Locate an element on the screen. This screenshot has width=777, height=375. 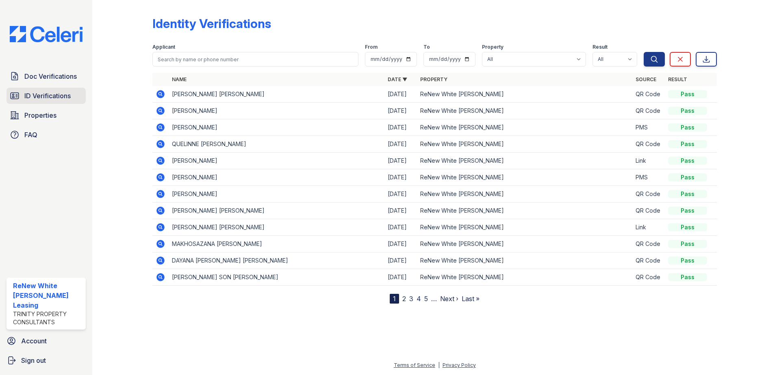
a: Properties is located at coordinates (46, 115).